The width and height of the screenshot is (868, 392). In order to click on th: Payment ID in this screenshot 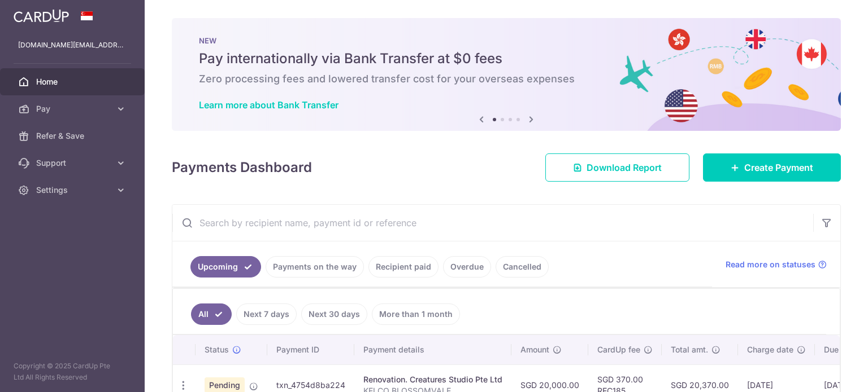, I will do `click(310, 350)`.